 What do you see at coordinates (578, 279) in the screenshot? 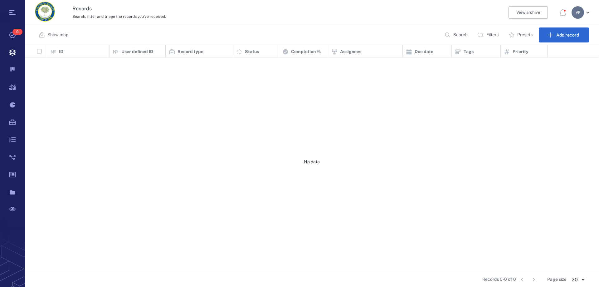
I see `div: 20` at bounding box center [578, 279].